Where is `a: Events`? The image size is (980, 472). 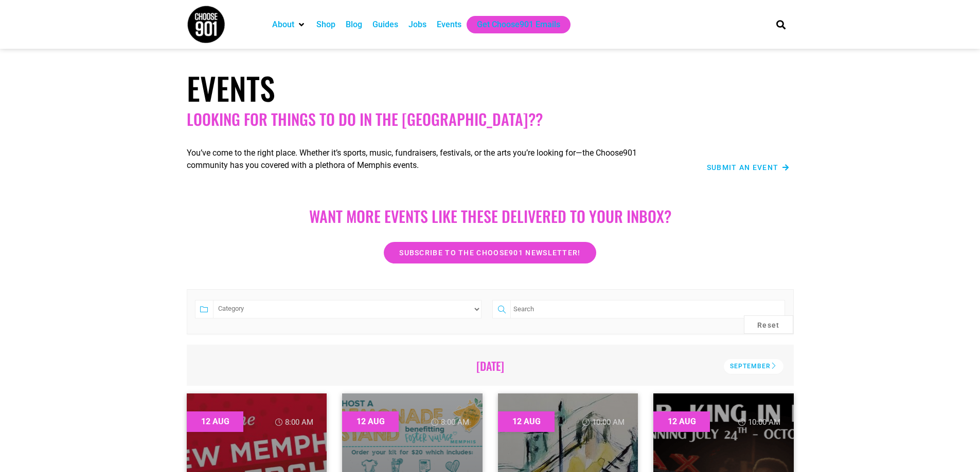
a: Events is located at coordinates (449, 25).